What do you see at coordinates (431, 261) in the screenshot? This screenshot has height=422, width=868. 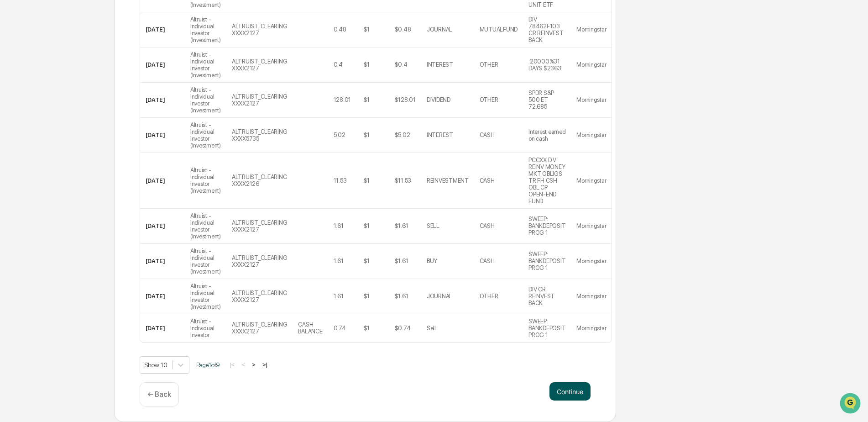 I see `div: BUY` at bounding box center [431, 261].